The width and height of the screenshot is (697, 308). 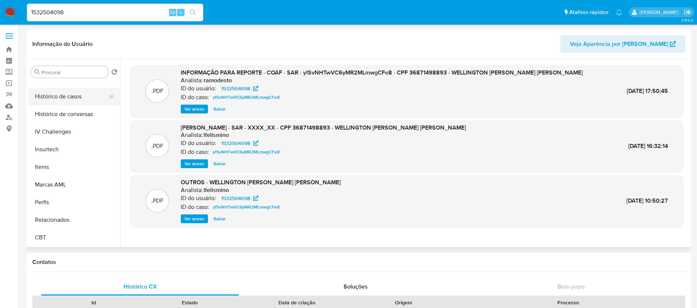 I want to click on span: INFORMAÇÃO PARA REPORTE - COAF - SAR - yfSvNHTwVC6yMR2MLmwgCFe8 - CPF 36871498893 - WELLINGTON [P..., so click(x=382, y=72).